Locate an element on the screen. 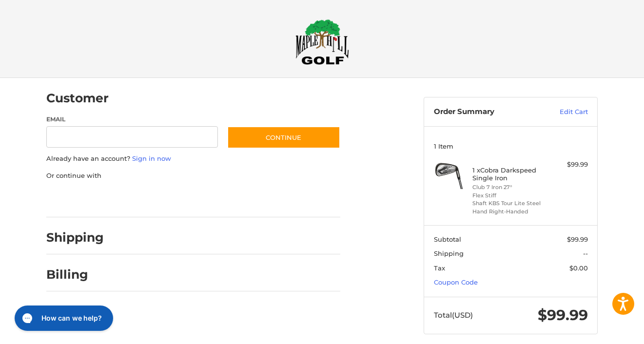  li: Hand Right-Handed is located at coordinates (510, 211).